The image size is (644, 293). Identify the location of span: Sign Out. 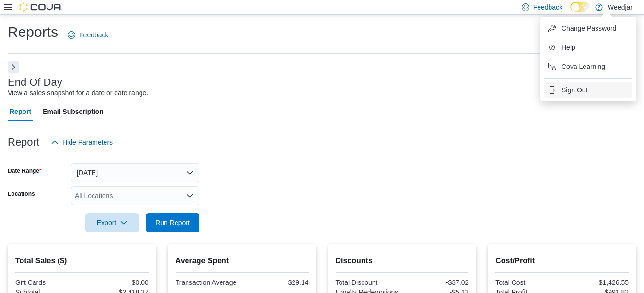
(575, 90).